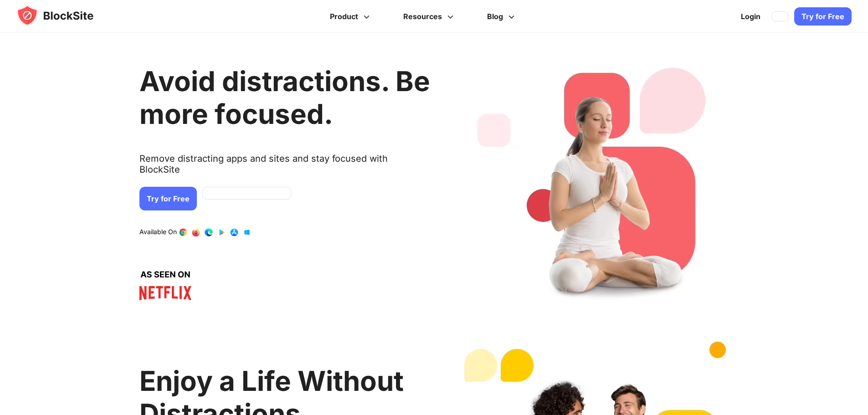 Image resolution: width=868 pixels, height=415 pixels. Describe the element at coordinates (285, 167) in the screenshot. I see `text: Remove distracting apps and sites and stay focused with BlockSite` at that location.